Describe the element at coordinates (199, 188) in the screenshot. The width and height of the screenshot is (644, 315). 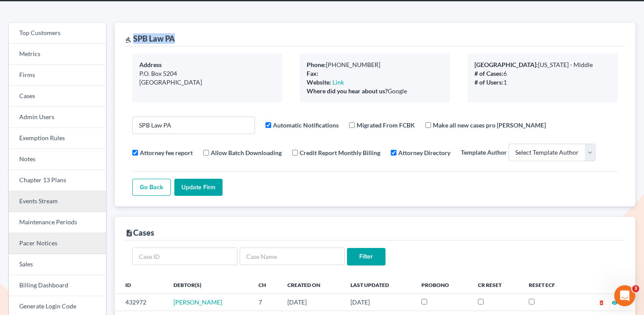
I see `input: Update Firm` at that location.